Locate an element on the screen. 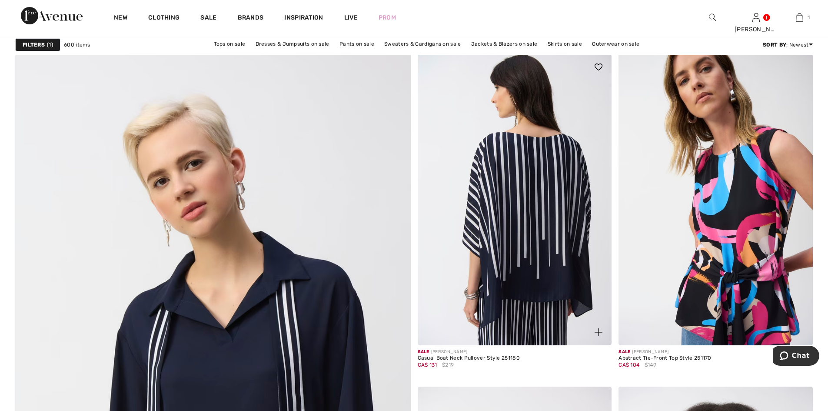 This screenshot has height=411, width=828. a: Brands is located at coordinates (251, 18).